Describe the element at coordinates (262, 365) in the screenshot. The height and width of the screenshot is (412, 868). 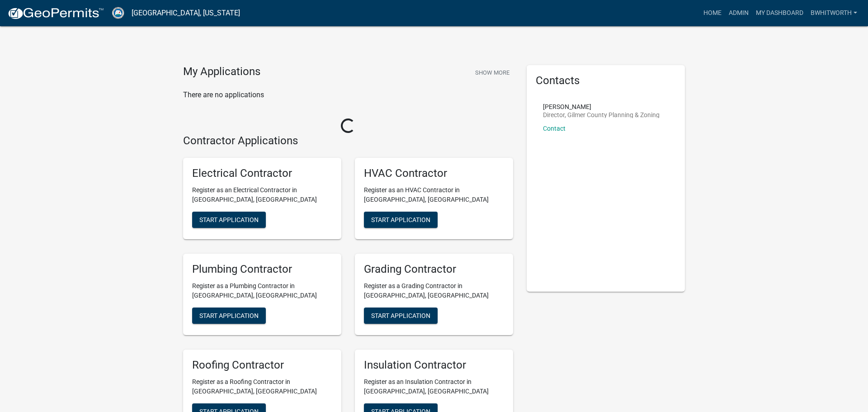
I see `h5: Roofing Contractor` at that location.